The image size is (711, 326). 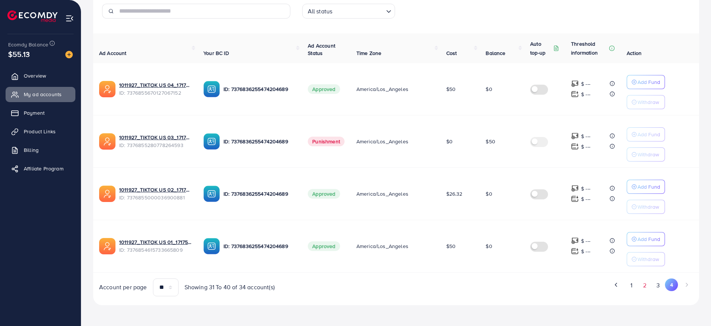 What do you see at coordinates (43, 168) in the screenshot?
I see `span: Affiliate Program` at bounding box center [43, 168].